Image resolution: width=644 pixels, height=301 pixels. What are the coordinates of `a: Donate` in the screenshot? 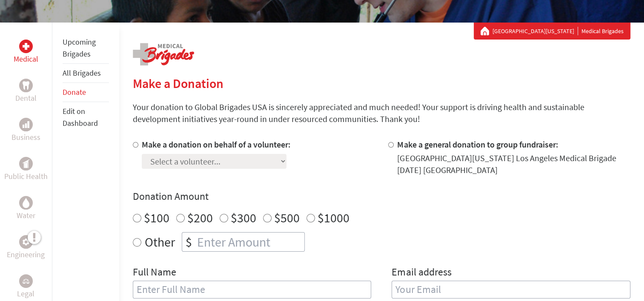 It's located at (74, 92).